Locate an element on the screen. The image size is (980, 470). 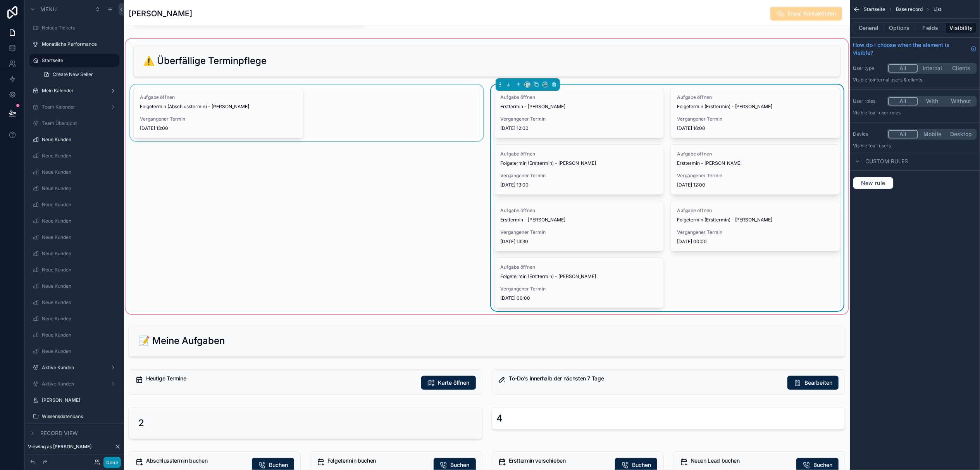
label: Team Kalender is located at coordinates (74, 107).